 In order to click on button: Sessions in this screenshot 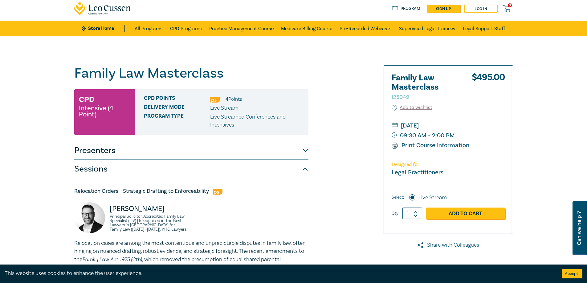, I will do `click(191, 169)`.